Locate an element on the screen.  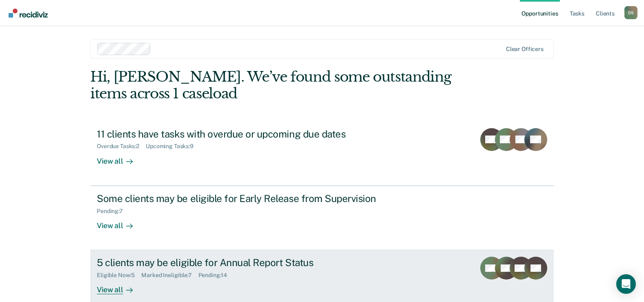
button: Profile dropdown button is located at coordinates (631, 13).